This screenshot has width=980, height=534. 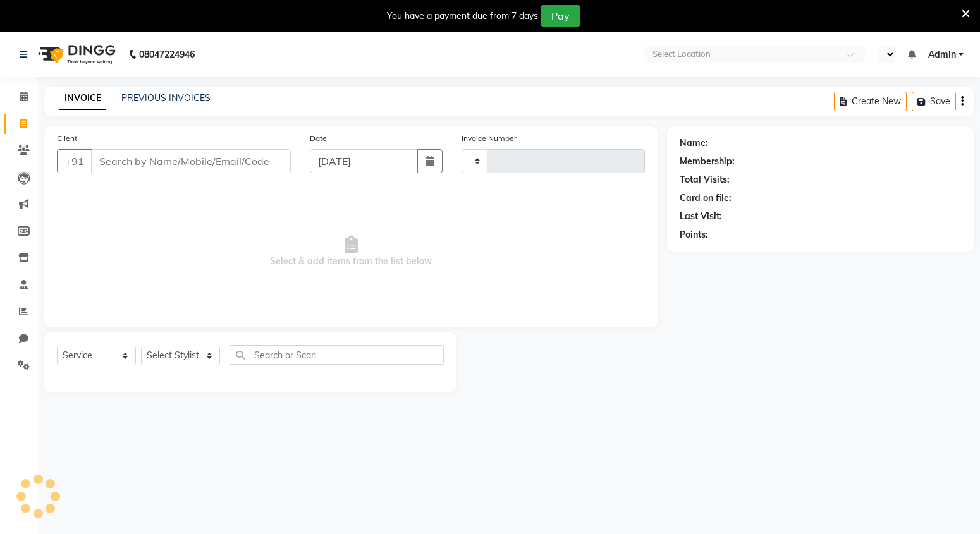 I want to click on div: Total Visits:, so click(x=704, y=179).